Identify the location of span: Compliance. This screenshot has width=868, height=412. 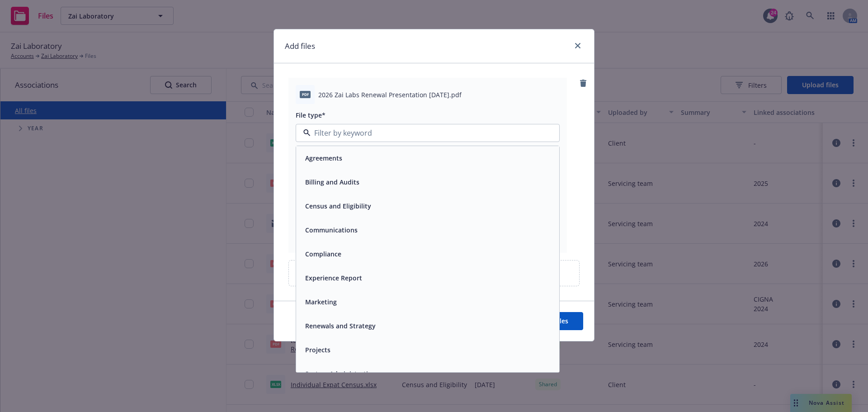
(323, 253).